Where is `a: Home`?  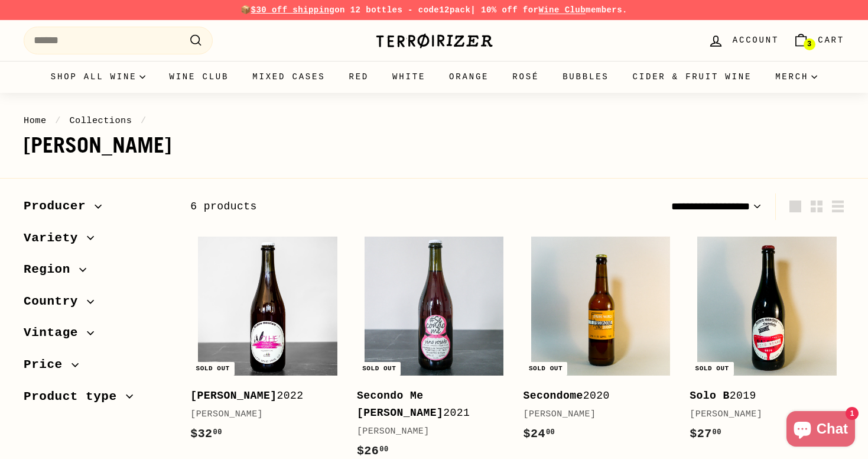 a: Home is located at coordinates (35, 121).